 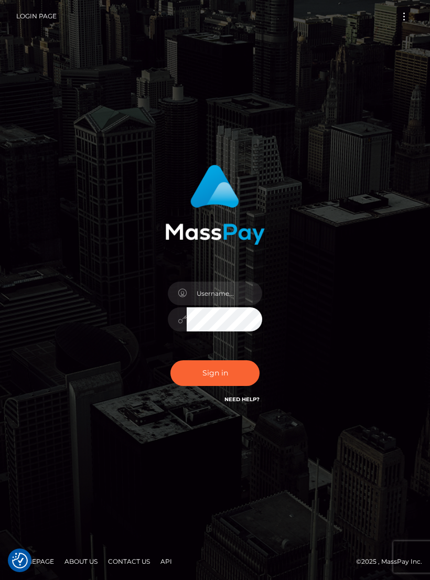 I want to click on a: About Us, so click(x=81, y=561).